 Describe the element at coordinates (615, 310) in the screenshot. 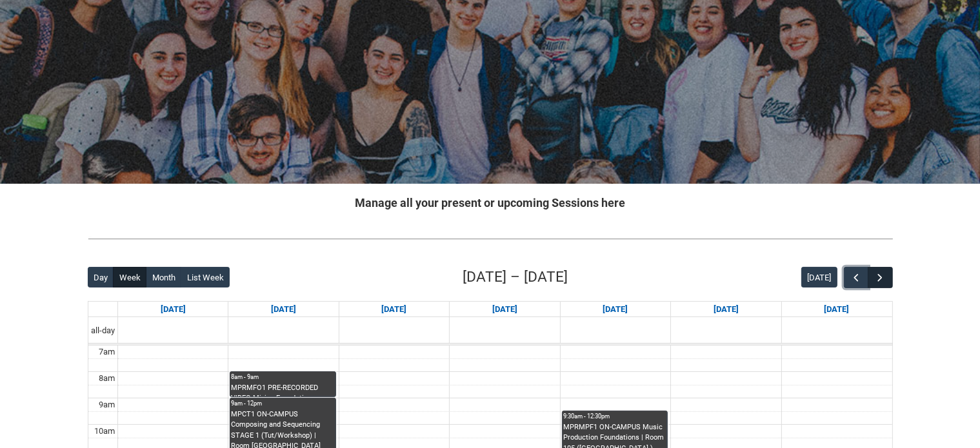

I see `a: Go to October 2, 2025` at that location.